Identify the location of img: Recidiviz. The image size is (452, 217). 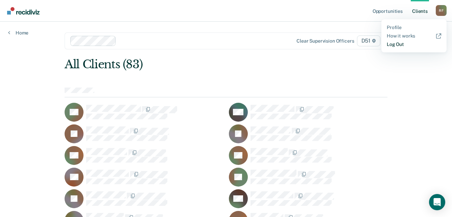
(23, 11).